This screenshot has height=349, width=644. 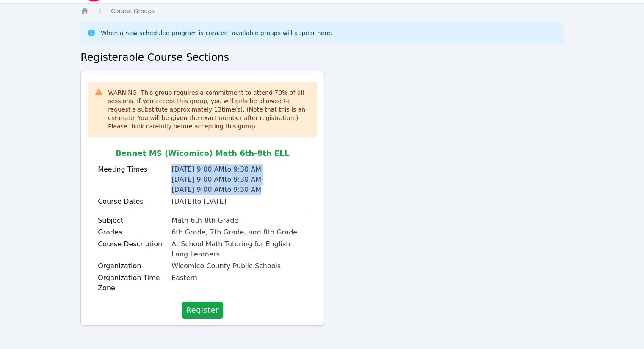 What do you see at coordinates (239, 278) in the screenshot?
I see `div: Eastern` at bounding box center [239, 278].